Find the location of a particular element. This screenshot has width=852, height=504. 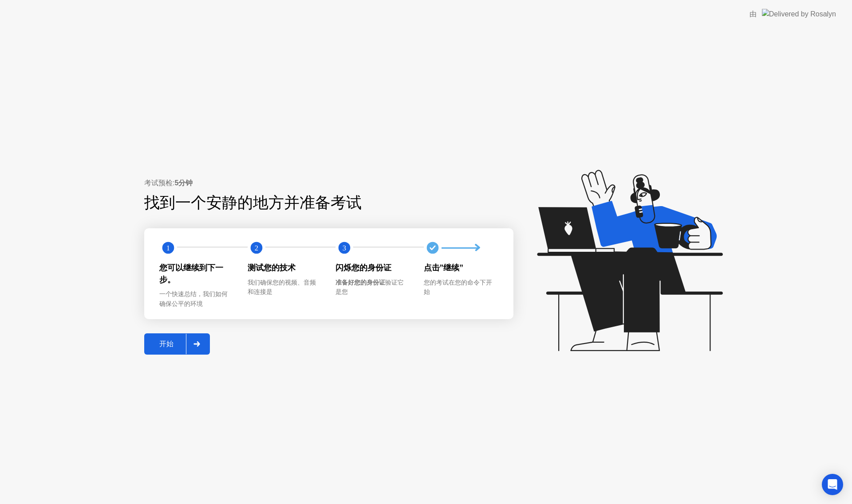

div: 找到一个安静的地方并准备考试 is located at coordinates (300, 203).